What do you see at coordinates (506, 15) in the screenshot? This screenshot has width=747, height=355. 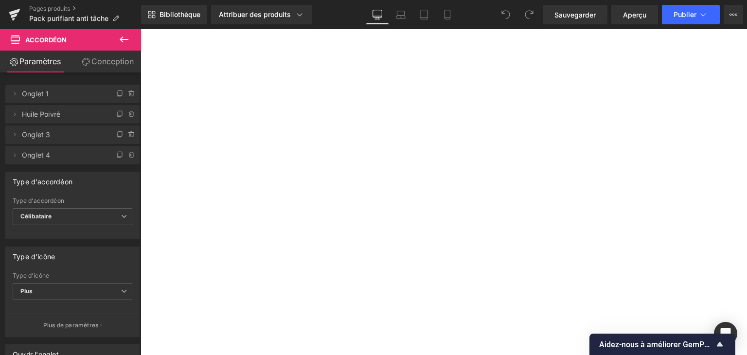 I see `button: Défaire` at bounding box center [506, 15].